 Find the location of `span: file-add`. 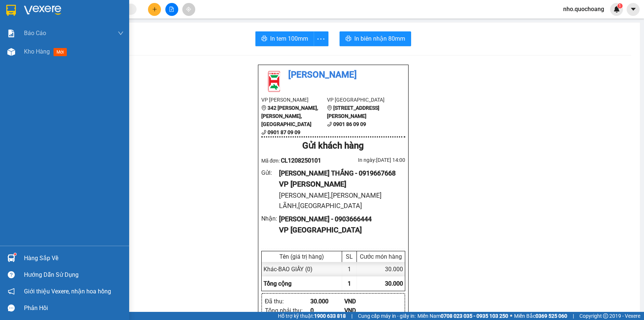

span: file-add is located at coordinates (172, 9).